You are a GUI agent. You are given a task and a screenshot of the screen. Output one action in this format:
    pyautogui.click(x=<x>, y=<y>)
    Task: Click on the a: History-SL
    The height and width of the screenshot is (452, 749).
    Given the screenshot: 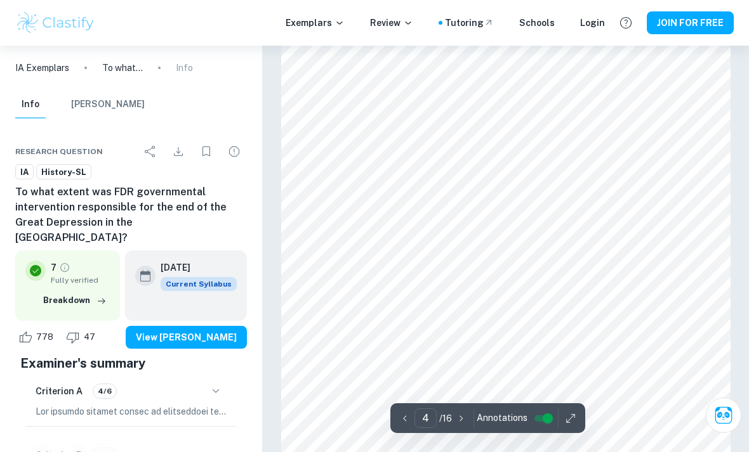 What is the action you would take?
    pyautogui.click(x=63, y=172)
    